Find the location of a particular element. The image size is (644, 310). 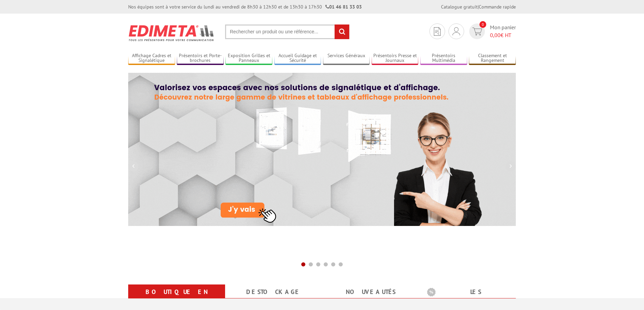

a: Classement et Rangement is located at coordinates (492, 58).